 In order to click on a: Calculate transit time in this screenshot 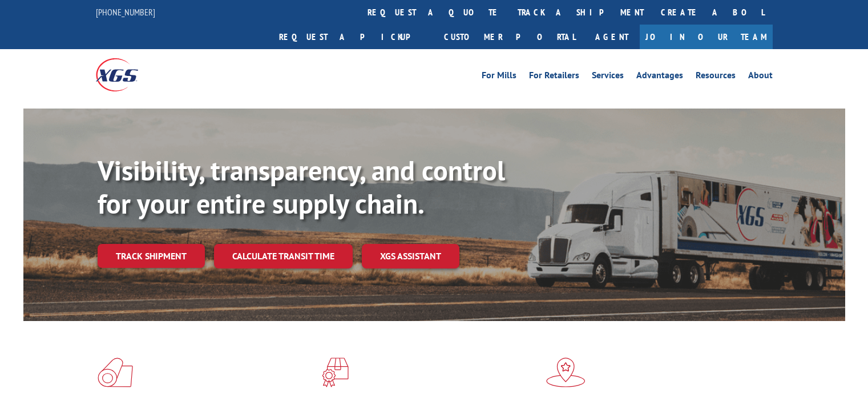, I will do `click(283, 256)`.